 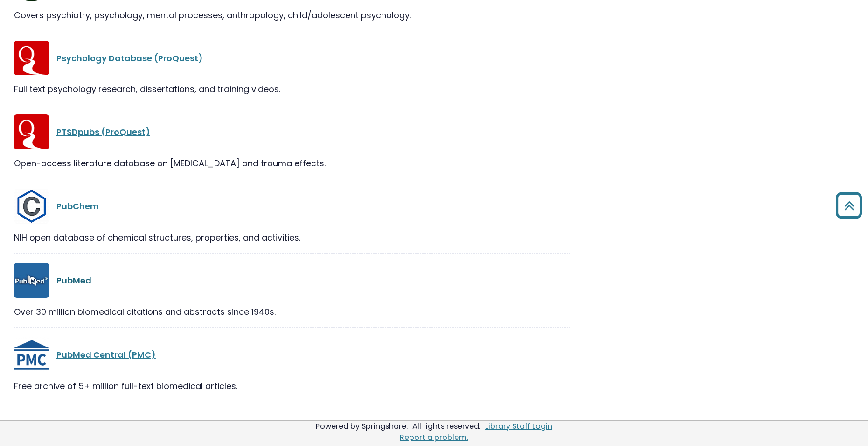 What do you see at coordinates (518, 425) in the screenshot?
I see `a: Library Staff Login` at bounding box center [518, 425].